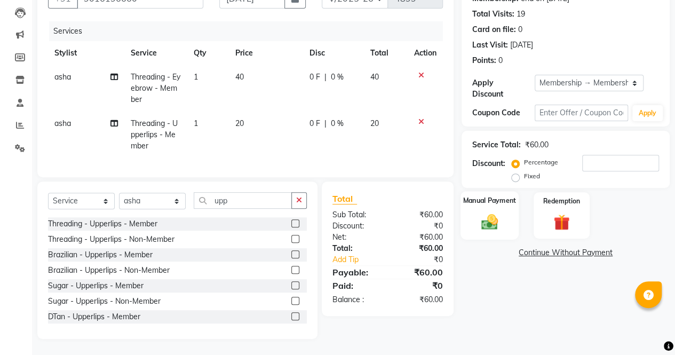 Image resolution: width=675 pixels, height=355 pixels. Describe the element at coordinates (494, 29) in the screenshot. I see `div: Card on file:` at that location.